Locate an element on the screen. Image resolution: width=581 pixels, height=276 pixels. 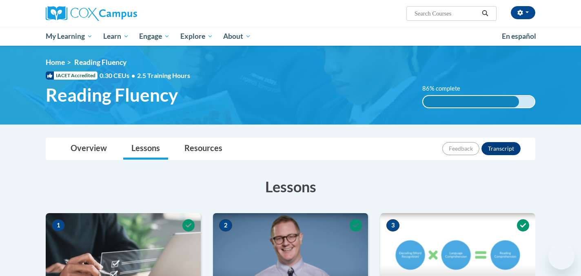
a: My Learning is located at coordinates (69, 36).